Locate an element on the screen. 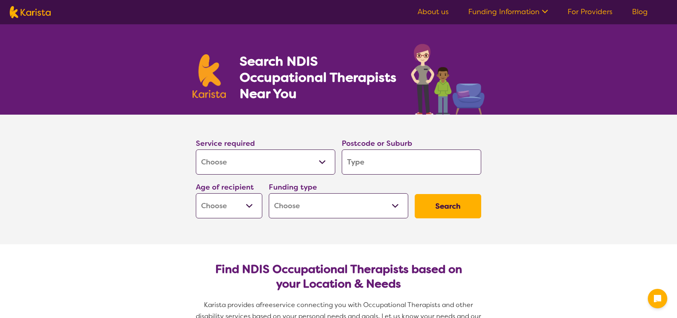 Image resolution: width=677 pixels, height=318 pixels. h2: Find NDIS Occupational Therapists based on your Location & Needs is located at coordinates (338, 277).